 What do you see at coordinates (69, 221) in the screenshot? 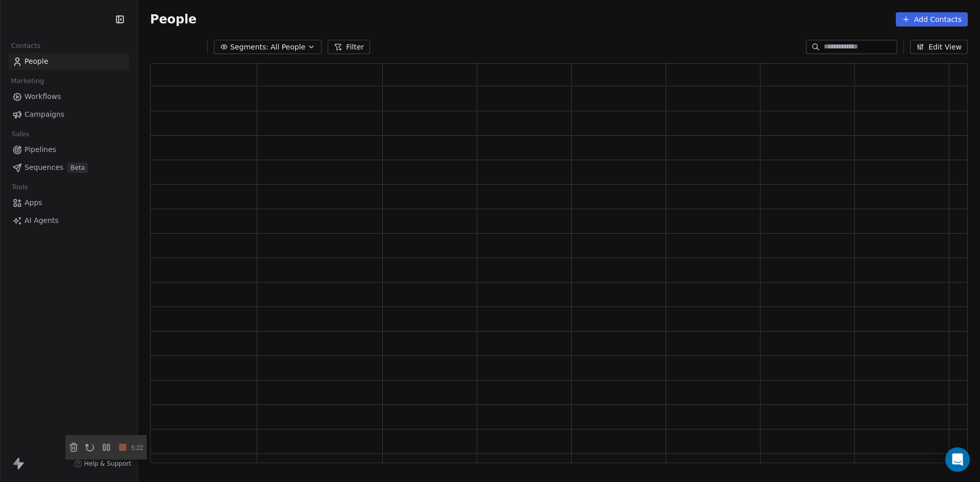
I see `a: AI Agents` at bounding box center [69, 221].